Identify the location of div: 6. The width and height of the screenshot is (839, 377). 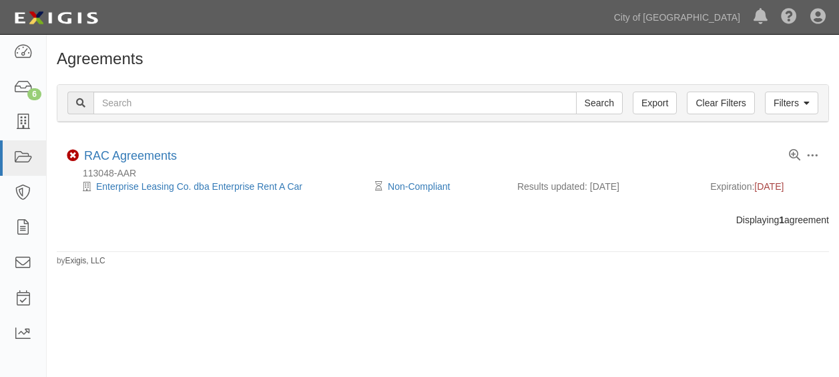
(34, 94).